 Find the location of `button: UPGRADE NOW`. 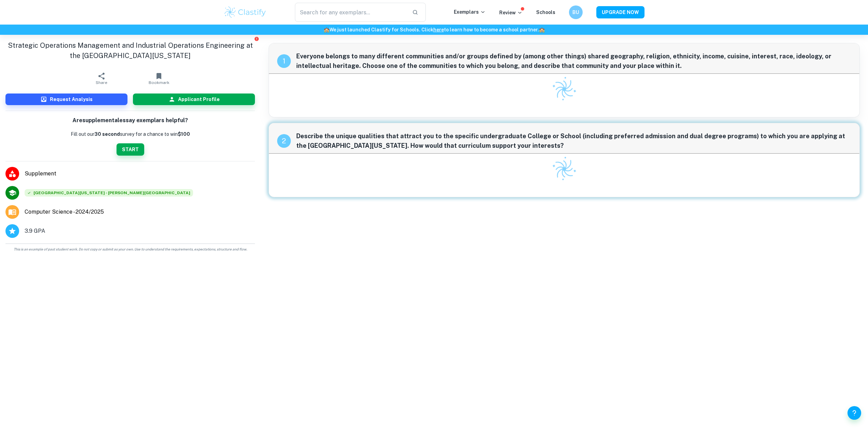

button: UPGRADE NOW is located at coordinates (620, 12).